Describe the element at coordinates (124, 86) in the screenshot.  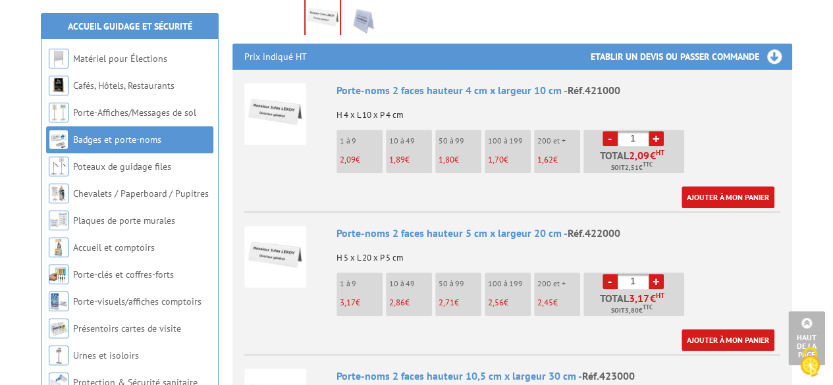
I see `a: Cafés, Hôtels, Restaurants` at that location.